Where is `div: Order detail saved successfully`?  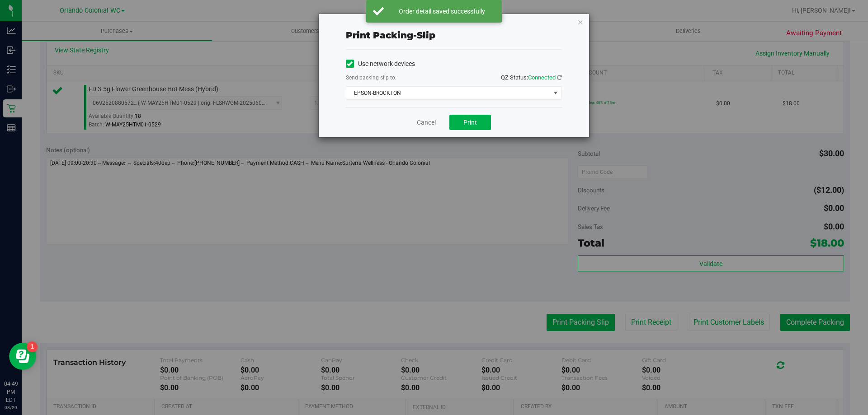 div: Order detail saved successfully is located at coordinates (442, 11).